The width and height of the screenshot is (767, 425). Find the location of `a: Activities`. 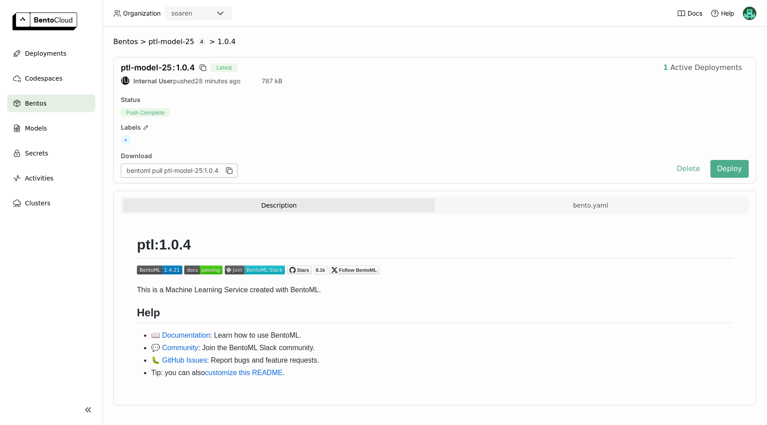

a: Activities is located at coordinates (51, 178).